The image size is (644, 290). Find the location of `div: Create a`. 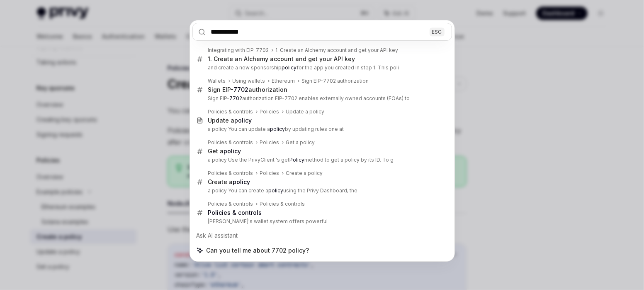

div: Create a is located at coordinates (229, 182).